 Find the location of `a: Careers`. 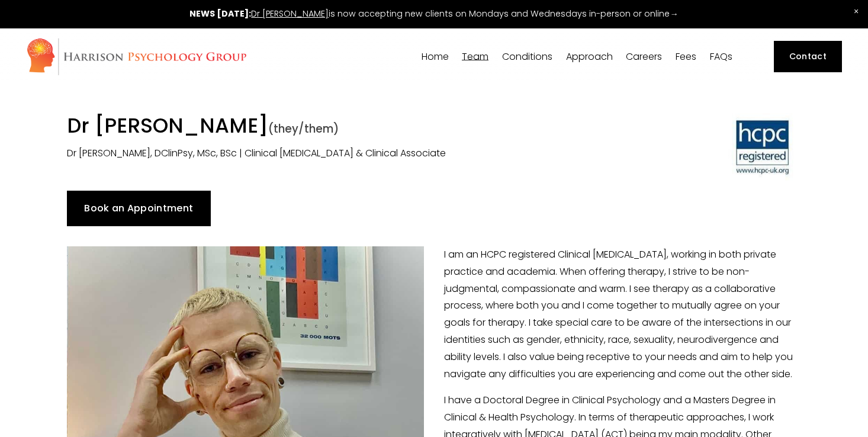

a: Careers is located at coordinates (644, 56).